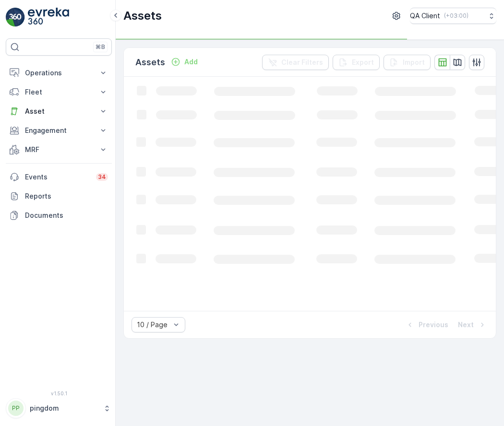  What do you see at coordinates (59, 177) in the screenshot?
I see `a: Events34` at bounding box center [59, 177].